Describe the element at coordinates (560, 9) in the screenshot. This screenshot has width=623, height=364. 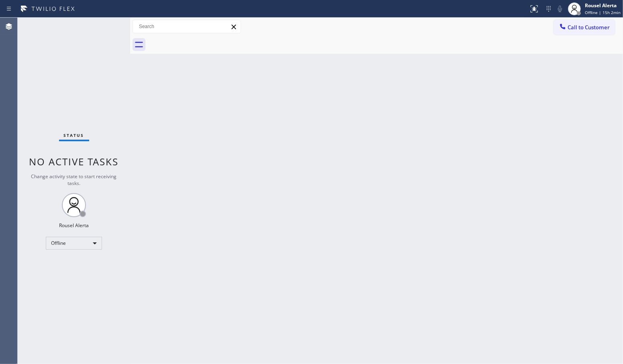
I see `button: Mute` at that location.